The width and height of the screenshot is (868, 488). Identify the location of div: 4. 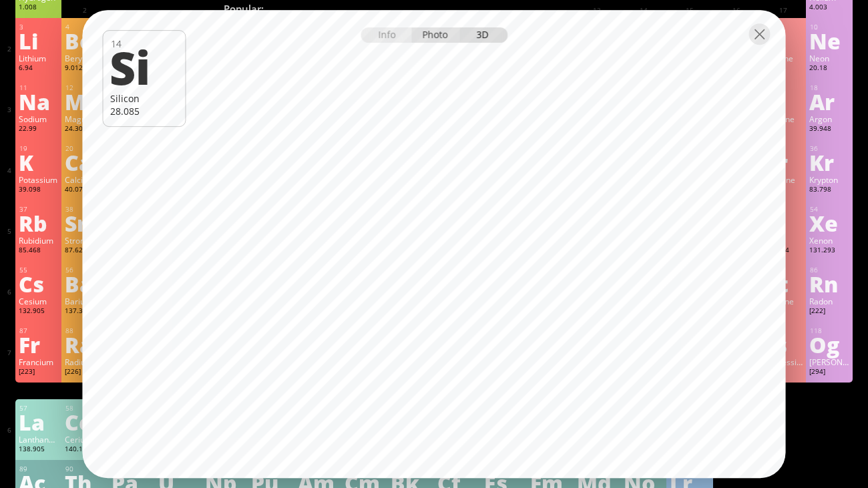
(85, 27).